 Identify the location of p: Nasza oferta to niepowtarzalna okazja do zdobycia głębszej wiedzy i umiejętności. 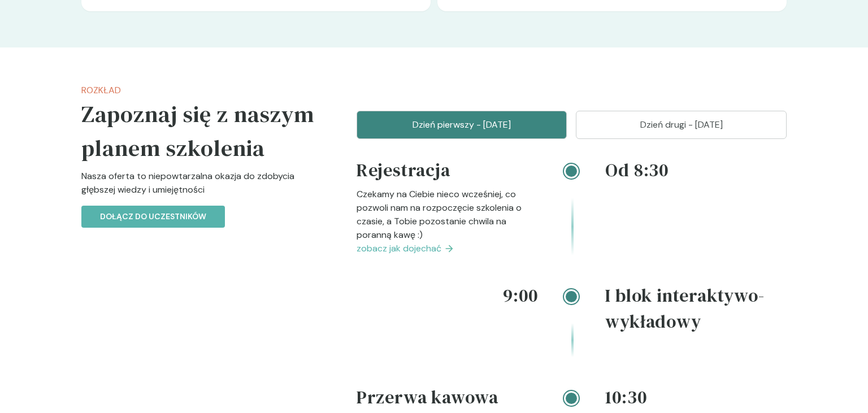
(201, 187).